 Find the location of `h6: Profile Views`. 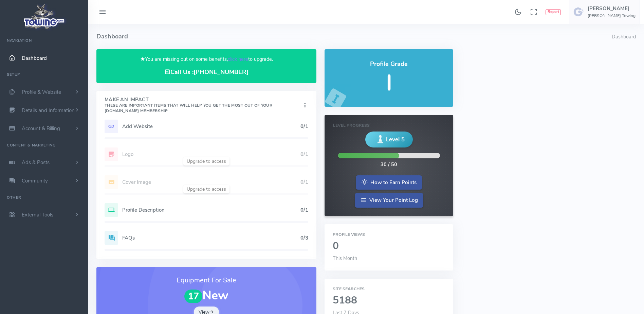

h6: Profile Views is located at coordinates (389, 234).